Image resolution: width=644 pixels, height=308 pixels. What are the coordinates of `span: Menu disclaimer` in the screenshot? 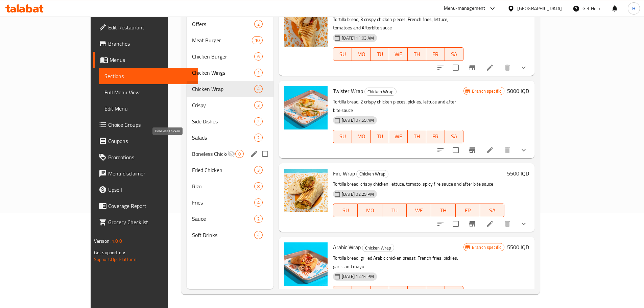 It's located at (150, 174).